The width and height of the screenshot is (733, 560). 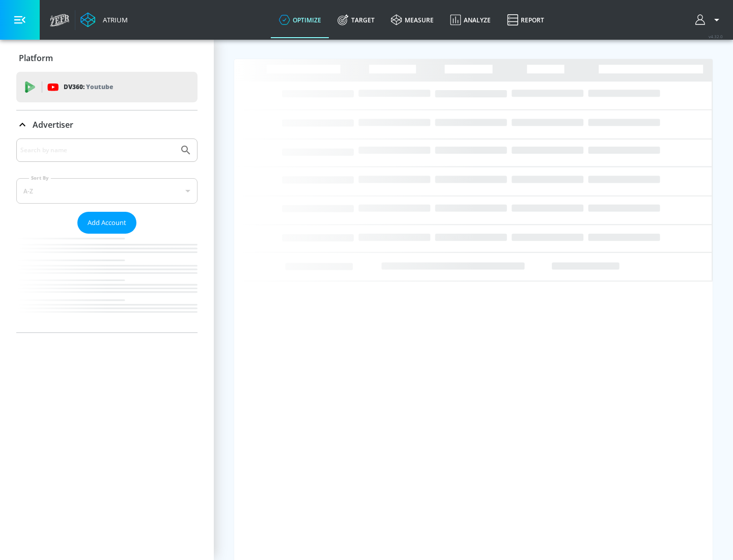 I want to click on button: Add Account, so click(x=107, y=222).